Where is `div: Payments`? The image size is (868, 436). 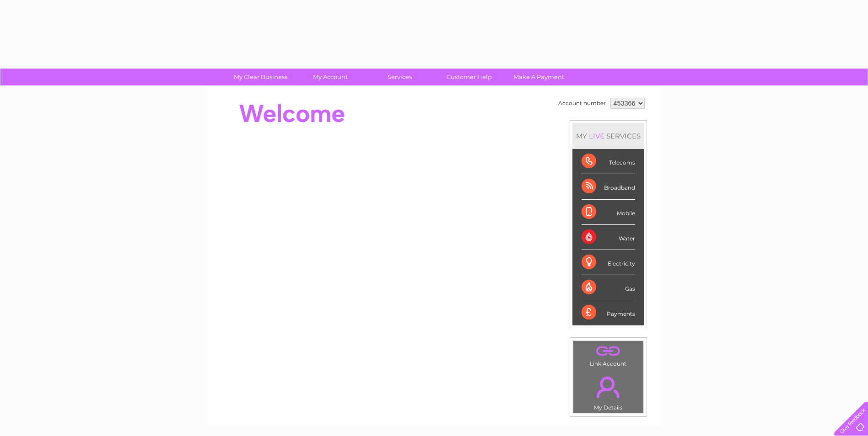 div: Payments is located at coordinates (608, 313).